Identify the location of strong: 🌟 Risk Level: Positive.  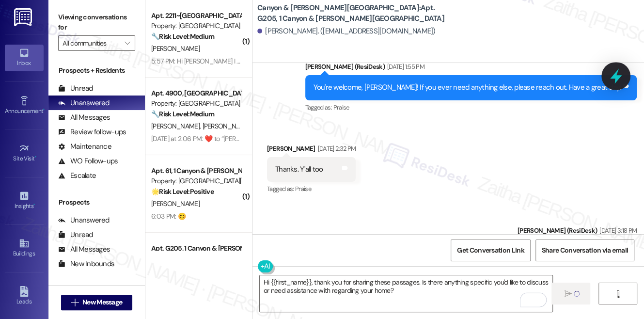
(182, 191).